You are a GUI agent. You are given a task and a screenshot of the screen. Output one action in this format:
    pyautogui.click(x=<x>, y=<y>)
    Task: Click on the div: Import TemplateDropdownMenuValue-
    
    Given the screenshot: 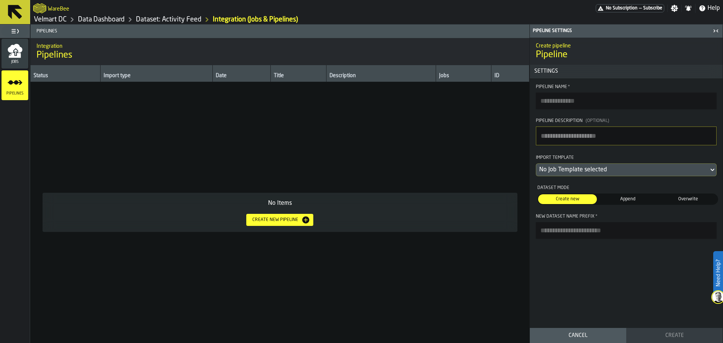 What is the action you would take?
    pyautogui.click(x=626, y=165)
    